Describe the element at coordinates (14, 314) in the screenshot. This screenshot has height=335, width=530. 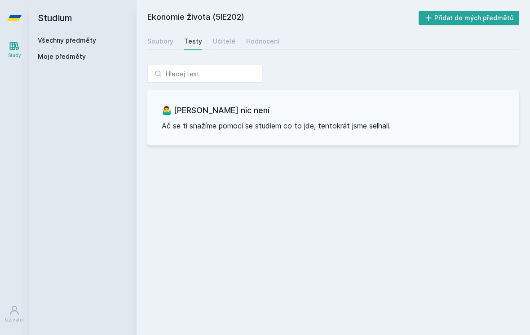
I see `a: Uživatel` at that location.